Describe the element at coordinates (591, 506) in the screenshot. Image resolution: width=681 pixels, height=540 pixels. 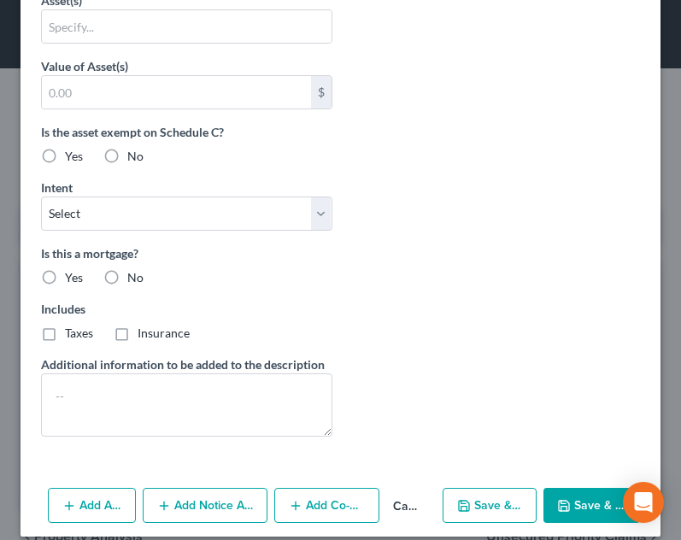
I see `button: Save & Close` at that location.